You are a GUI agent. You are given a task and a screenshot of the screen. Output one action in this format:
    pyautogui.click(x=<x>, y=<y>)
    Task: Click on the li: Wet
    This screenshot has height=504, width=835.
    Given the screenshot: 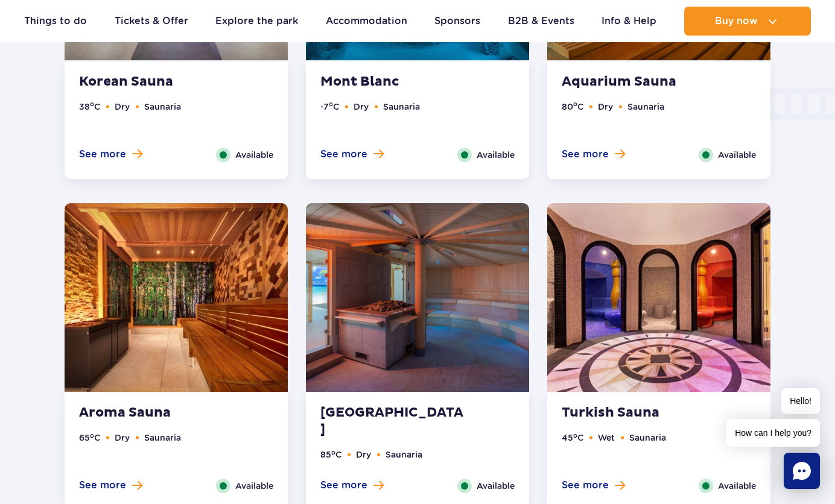 What is the action you would take?
    pyautogui.click(x=606, y=438)
    